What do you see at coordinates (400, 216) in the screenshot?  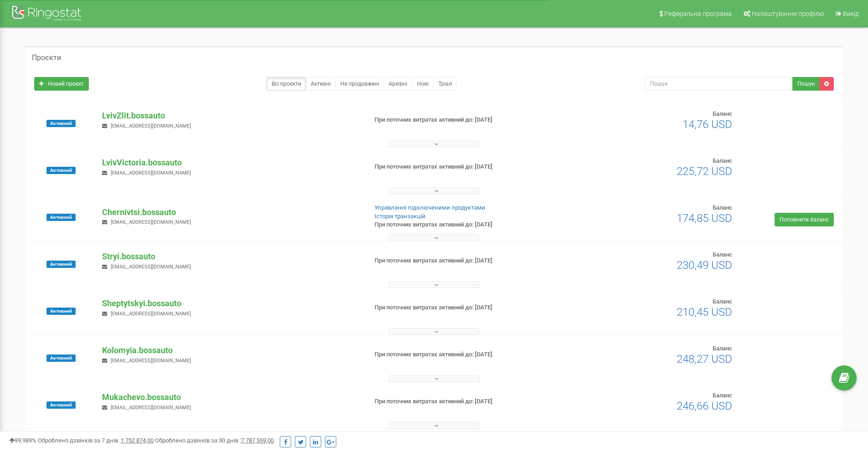 I see `a: Історія транзакцій` at bounding box center [400, 216].